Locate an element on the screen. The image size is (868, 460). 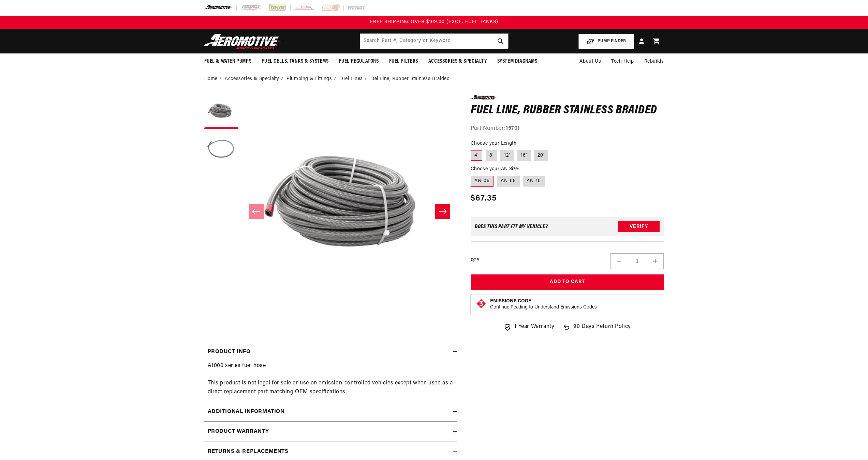
button: Load image 2 in gallery view is located at coordinates (221, 149).